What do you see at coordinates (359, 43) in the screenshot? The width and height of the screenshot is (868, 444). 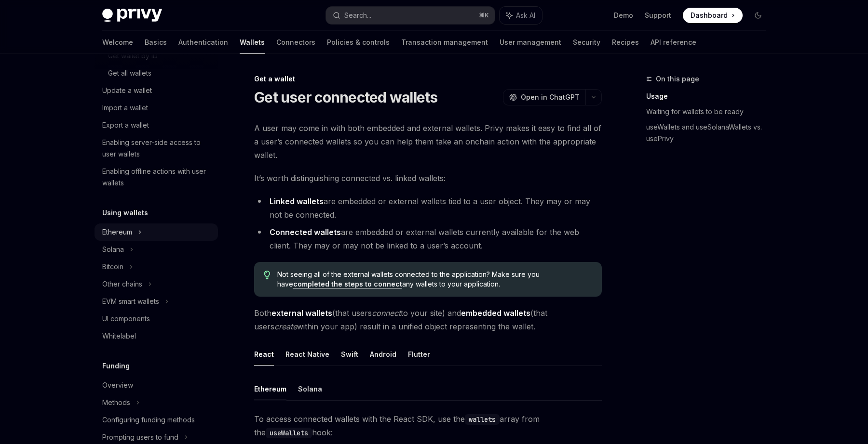 I see `a: Policies & controls` at bounding box center [359, 43].